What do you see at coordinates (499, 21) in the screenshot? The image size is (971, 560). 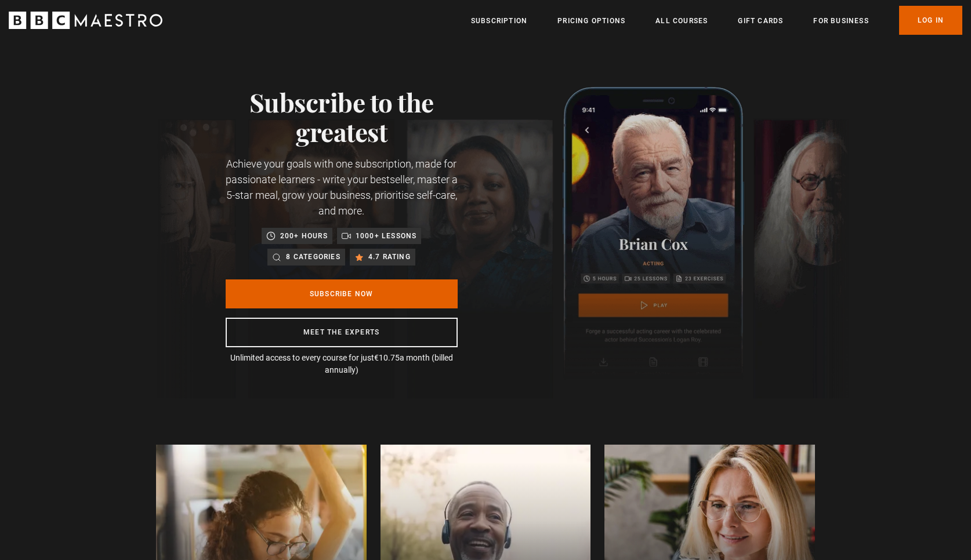 I see `a: Subscription` at bounding box center [499, 21].